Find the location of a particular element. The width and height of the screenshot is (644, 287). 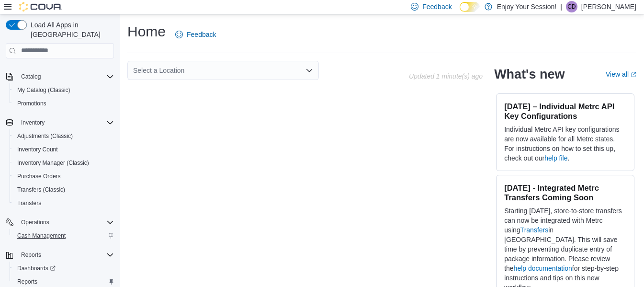

p: Updated 1 minute(s) ago is located at coordinates (445, 76).